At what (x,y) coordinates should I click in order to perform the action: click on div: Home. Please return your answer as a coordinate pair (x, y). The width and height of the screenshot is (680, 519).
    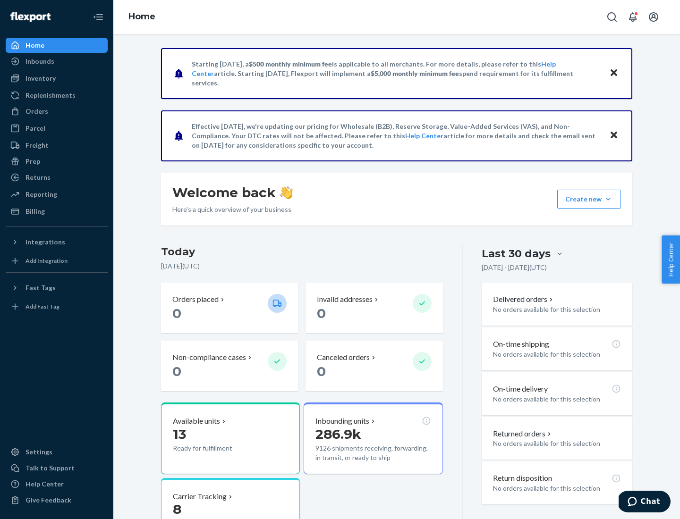
    Looking at the image, I should click on (35, 45).